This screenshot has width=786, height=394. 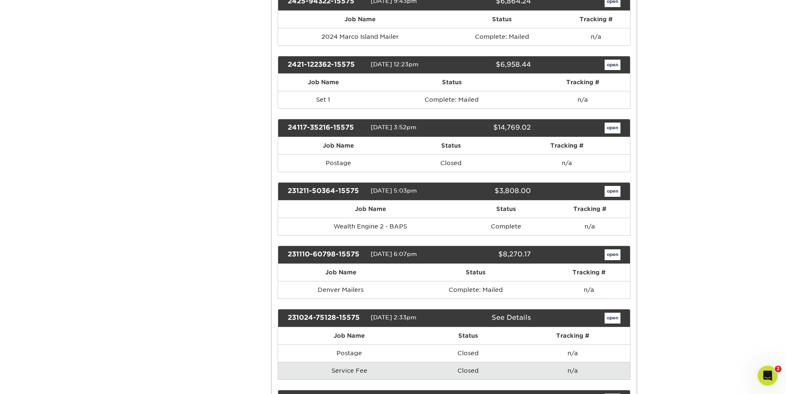 What do you see at coordinates (492, 65) in the screenshot?
I see `div: $6,958.44` at bounding box center [492, 65].